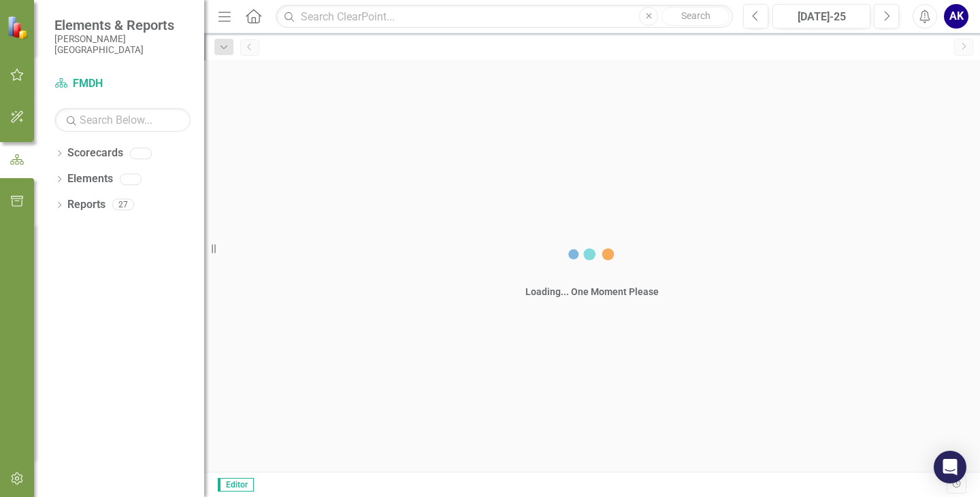 This screenshot has height=497, width=980. Describe the element at coordinates (124, 205) in the screenshot. I see `div: 27` at that location.